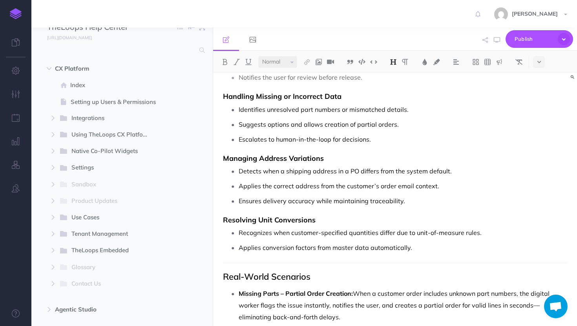 Image resolution: width=577 pixels, height=326 pixels. What do you see at coordinates (113, 218) in the screenshot?
I see `span: Use Cases` at bounding box center [113, 218].